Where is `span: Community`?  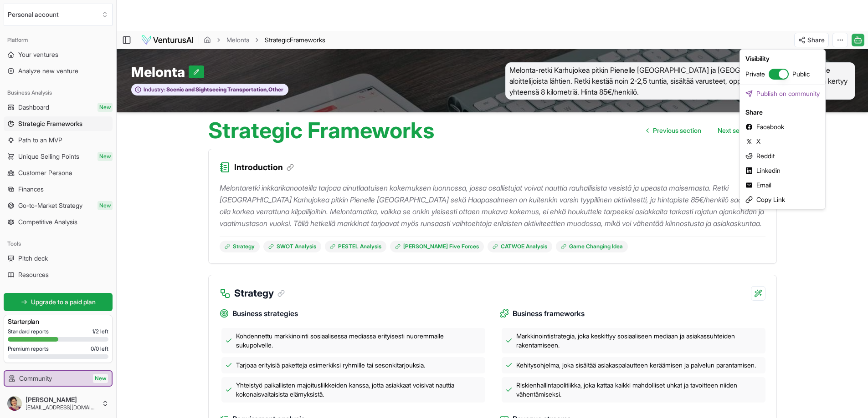
span: Community is located at coordinates (35, 378).